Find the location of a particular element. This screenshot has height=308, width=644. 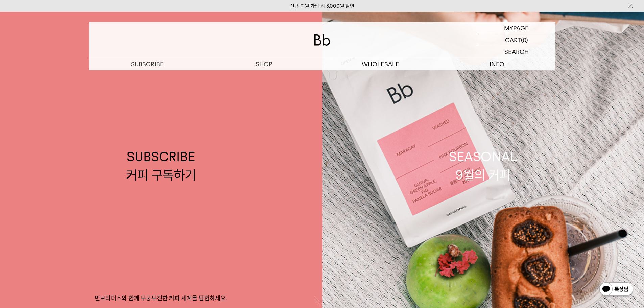

a: 신규 회원 가입 시 3,000원 할인 is located at coordinates (322, 6).